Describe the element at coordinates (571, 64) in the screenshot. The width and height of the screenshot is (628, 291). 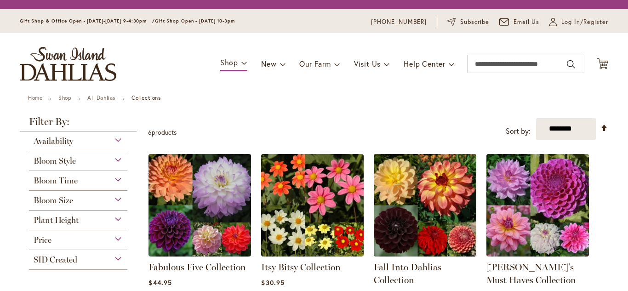
I see `button: Search` at that location.